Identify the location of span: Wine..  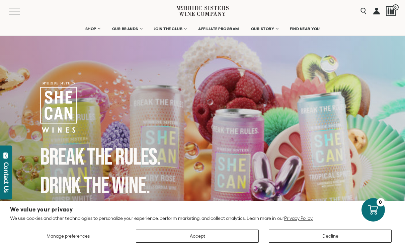
(131, 186).